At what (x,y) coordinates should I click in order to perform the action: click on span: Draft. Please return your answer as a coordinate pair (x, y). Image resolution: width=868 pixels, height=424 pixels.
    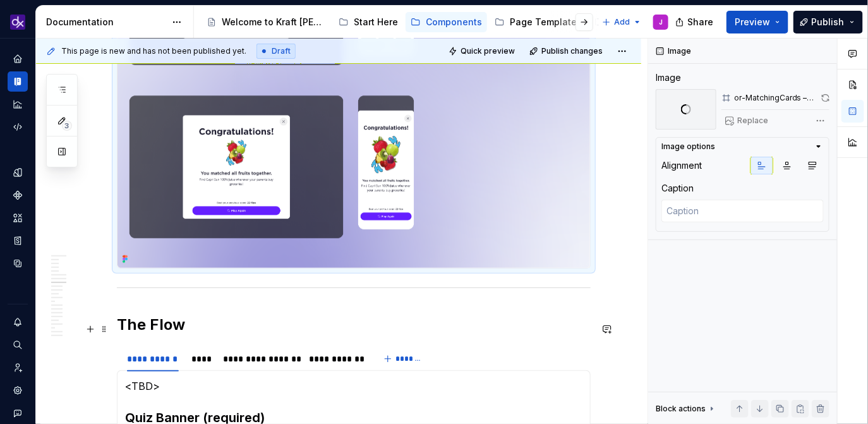
    Looking at the image, I should click on (281, 51).